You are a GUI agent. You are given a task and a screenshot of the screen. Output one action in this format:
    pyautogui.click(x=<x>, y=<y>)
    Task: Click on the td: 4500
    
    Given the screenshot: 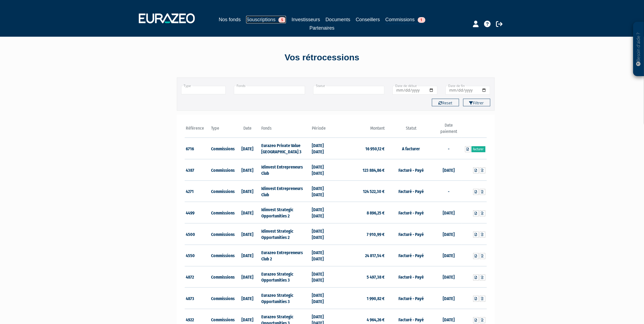 What is the action you would take?
    pyautogui.click(x=197, y=234)
    